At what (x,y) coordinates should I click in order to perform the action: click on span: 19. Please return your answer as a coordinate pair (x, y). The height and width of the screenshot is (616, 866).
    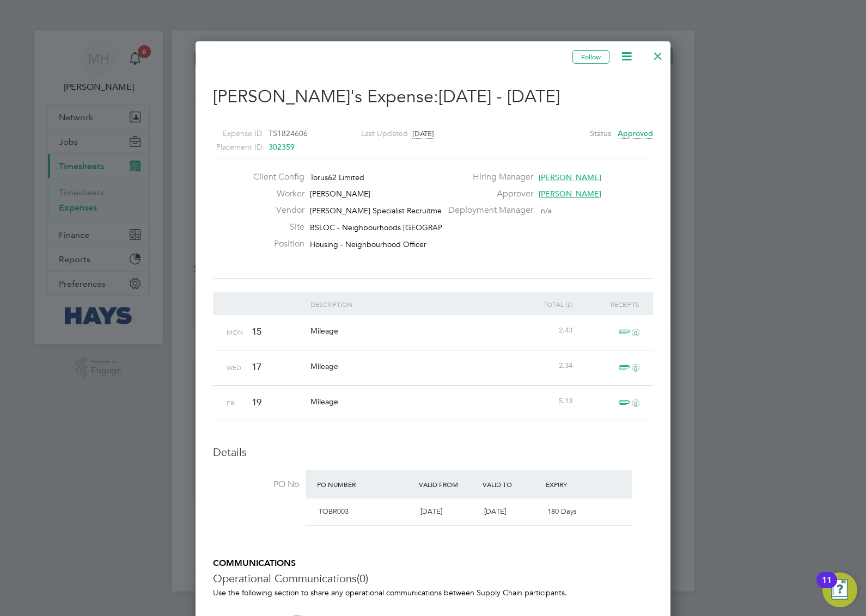
    Looking at the image, I should click on (257, 402).